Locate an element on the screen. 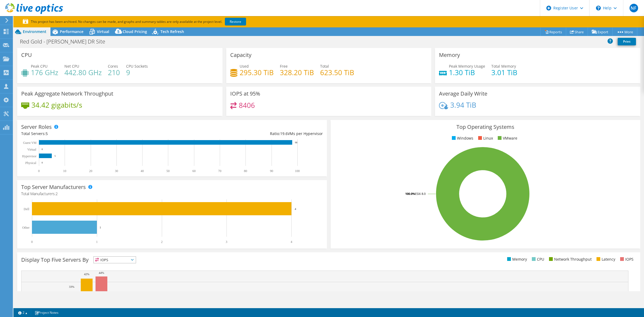  text: 50 is located at coordinates (168, 171).